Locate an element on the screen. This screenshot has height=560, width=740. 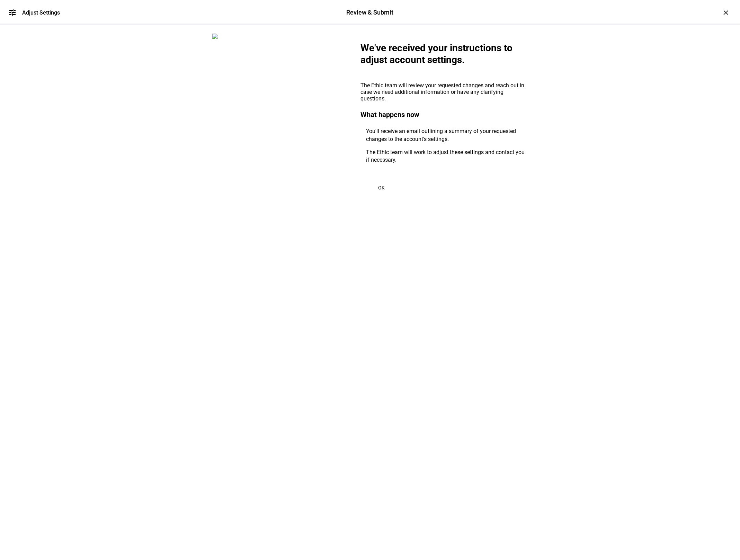
img: report-zero.png is located at coordinates (215, 36).